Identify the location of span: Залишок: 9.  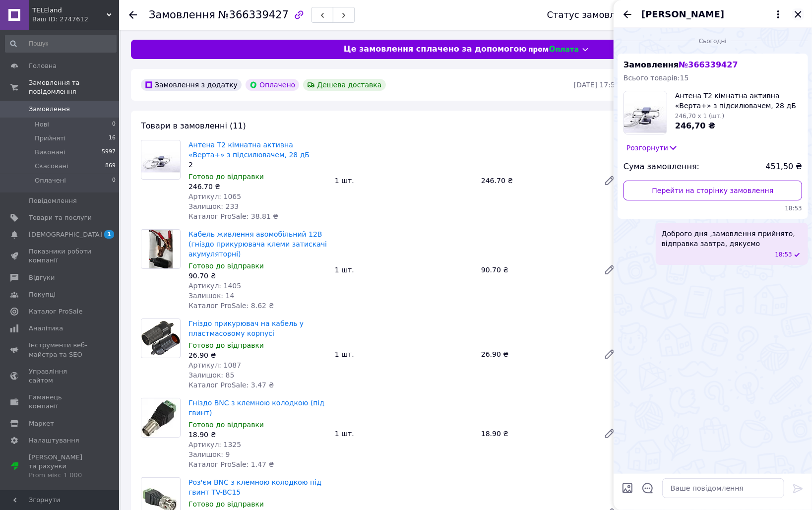
(209, 455).